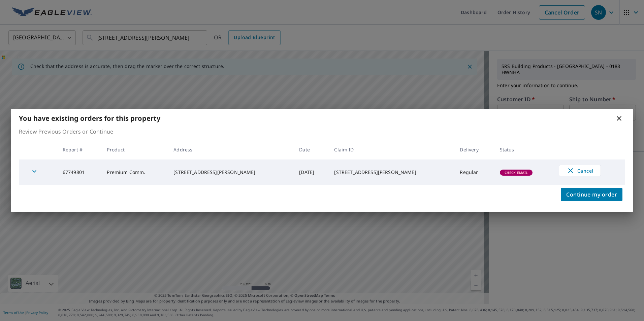 The image size is (644, 321). I want to click on th: Product, so click(135, 150).